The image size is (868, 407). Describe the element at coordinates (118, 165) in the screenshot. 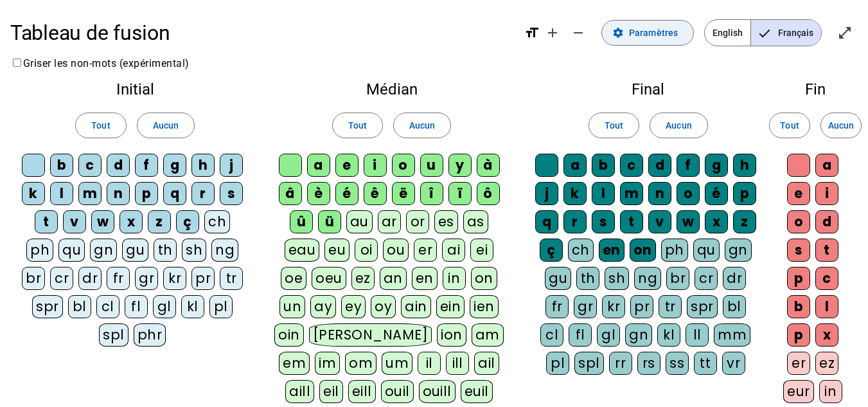

I see `div: d` at that location.